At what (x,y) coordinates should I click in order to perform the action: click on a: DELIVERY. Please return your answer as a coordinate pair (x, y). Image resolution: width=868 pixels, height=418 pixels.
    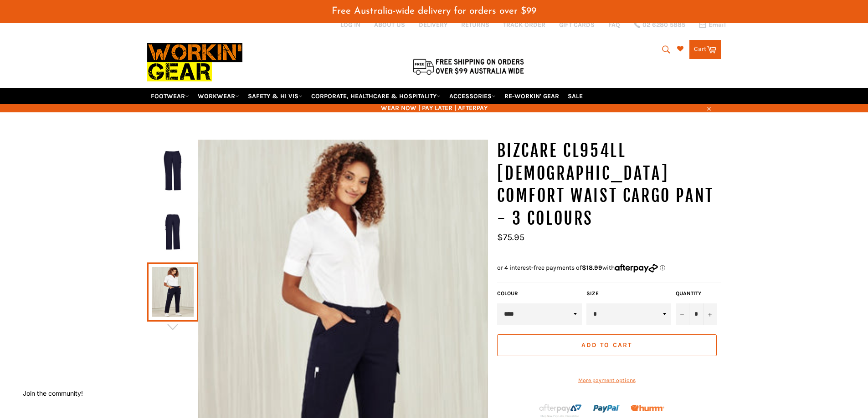
    Looking at the image, I should click on (433, 24).